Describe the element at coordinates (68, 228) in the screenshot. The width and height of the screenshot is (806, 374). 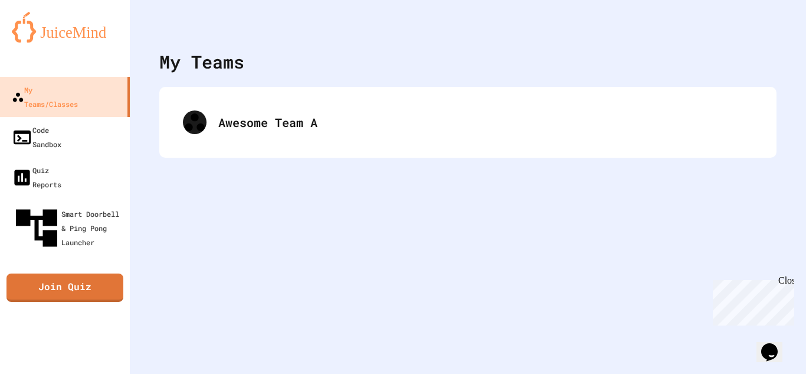
I see `div: Smart Doorbell & Ping Pong Launcher` at that location.